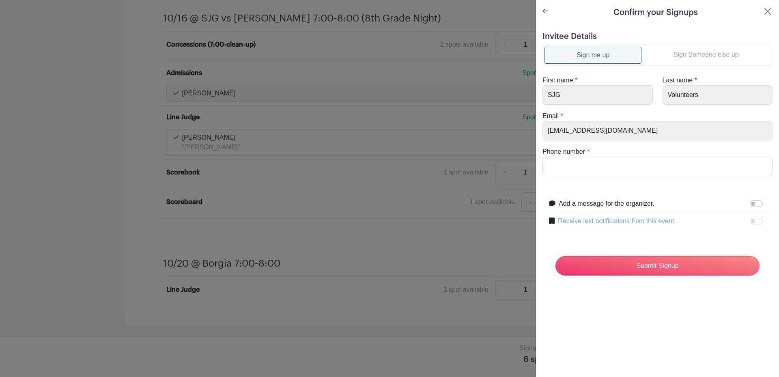 Image resolution: width=779 pixels, height=377 pixels. I want to click on h5: Confirm your Signups, so click(656, 13).